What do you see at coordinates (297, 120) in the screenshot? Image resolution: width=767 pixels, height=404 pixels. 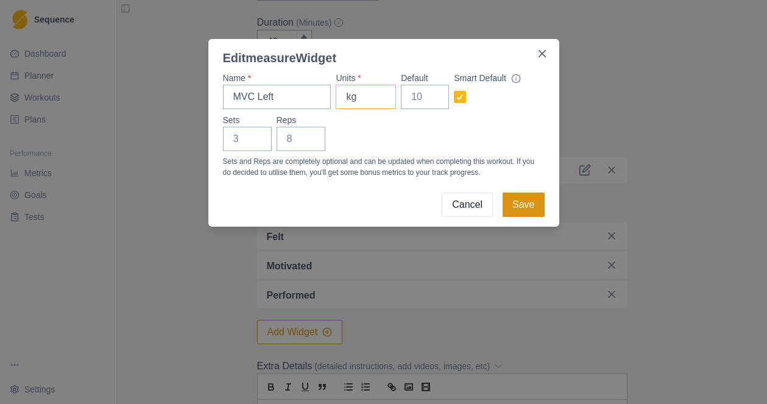 I see `label: Reps` at bounding box center [297, 120].